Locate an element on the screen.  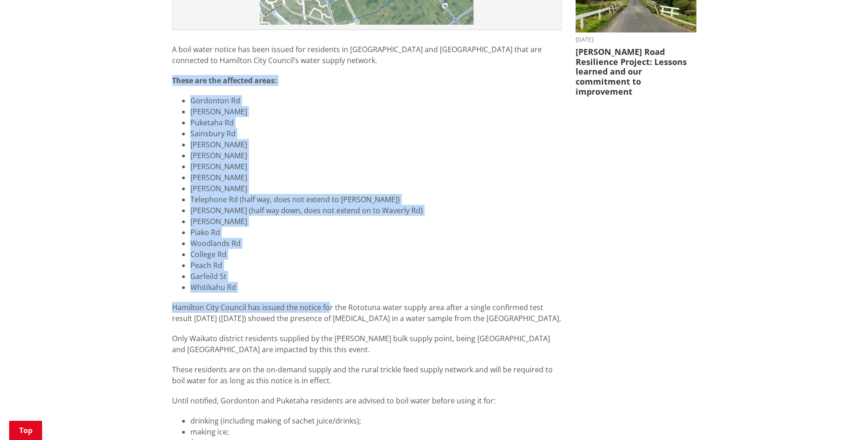
li: Woodlands Rd is located at coordinates (376, 243).